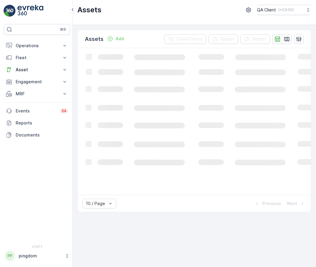 The height and width of the screenshot is (267, 316). Describe the element at coordinates (63, 30) in the screenshot. I see `p: ⌘B` at that location.